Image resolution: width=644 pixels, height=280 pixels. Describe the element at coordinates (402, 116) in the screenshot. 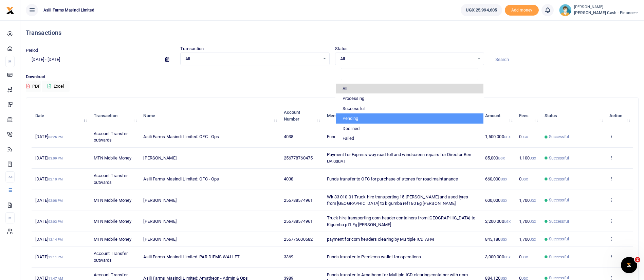

I see `th: Memo: activate to sort column ascending` at that location.